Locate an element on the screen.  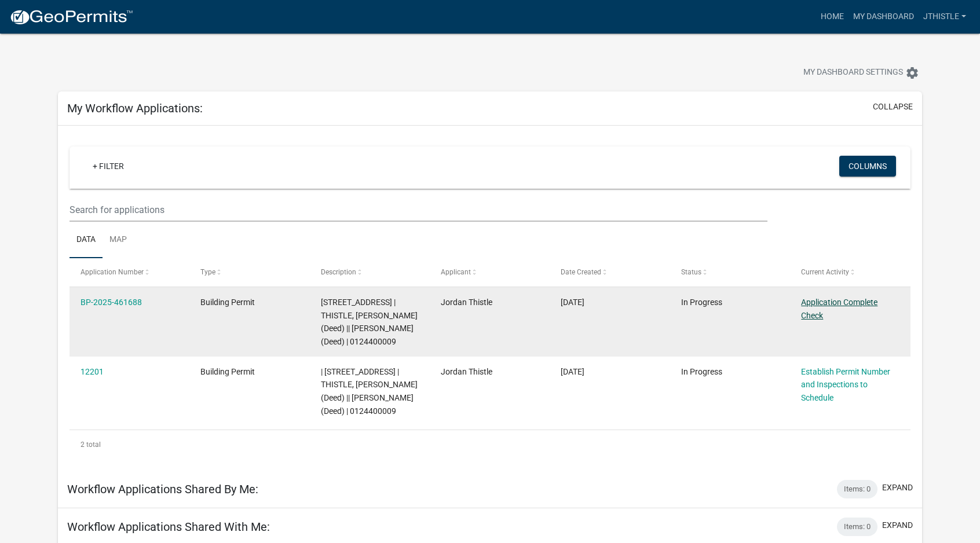
a: Data is located at coordinates (86, 240).